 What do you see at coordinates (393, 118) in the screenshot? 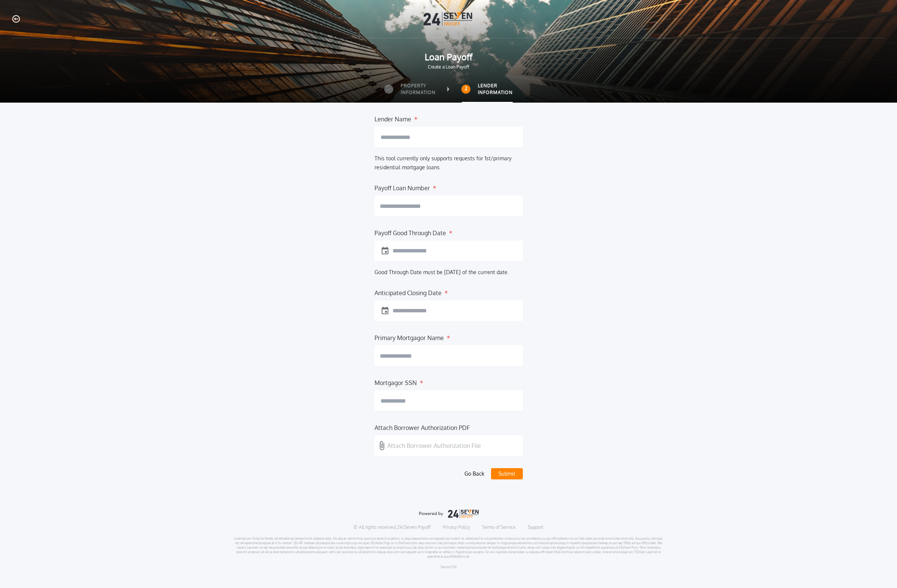
I see `label: Lender Name` at bounding box center [393, 118].